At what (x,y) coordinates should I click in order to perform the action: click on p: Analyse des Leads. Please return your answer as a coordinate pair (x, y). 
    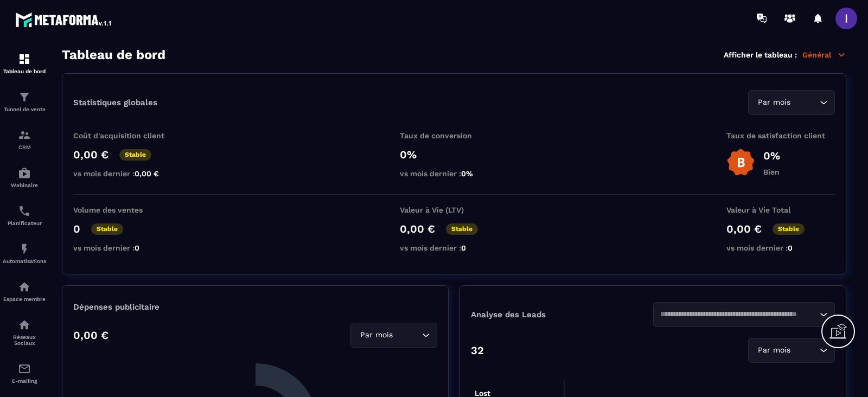
    Looking at the image, I should click on (561, 314).